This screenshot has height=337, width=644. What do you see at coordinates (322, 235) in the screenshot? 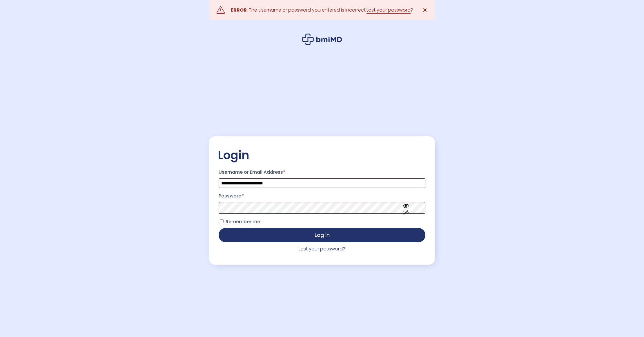
I see `button: Log in` at bounding box center [322, 235].